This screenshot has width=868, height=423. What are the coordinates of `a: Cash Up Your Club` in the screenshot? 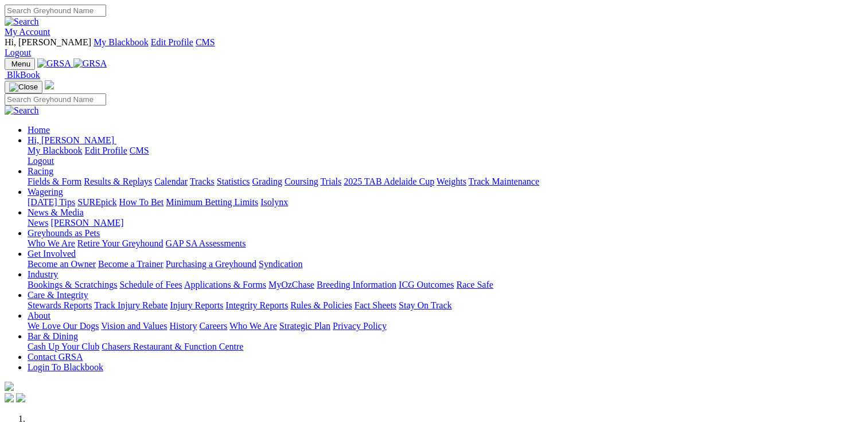 It's located at (63, 346).